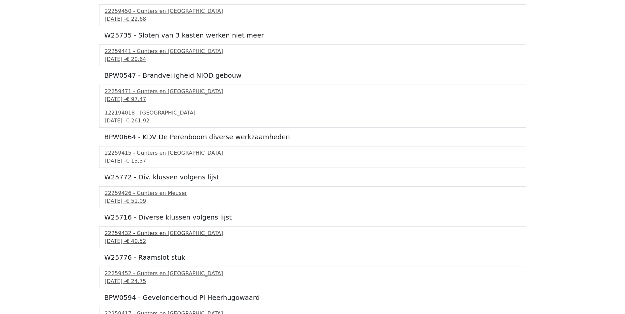 The width and height of the screenshot is (625, 314). What do you see at coordinates (313, 177) in the screenshot?
I see `h5: W25772 - Div. klussen volgens lijst` at bounding box center [313, 177].